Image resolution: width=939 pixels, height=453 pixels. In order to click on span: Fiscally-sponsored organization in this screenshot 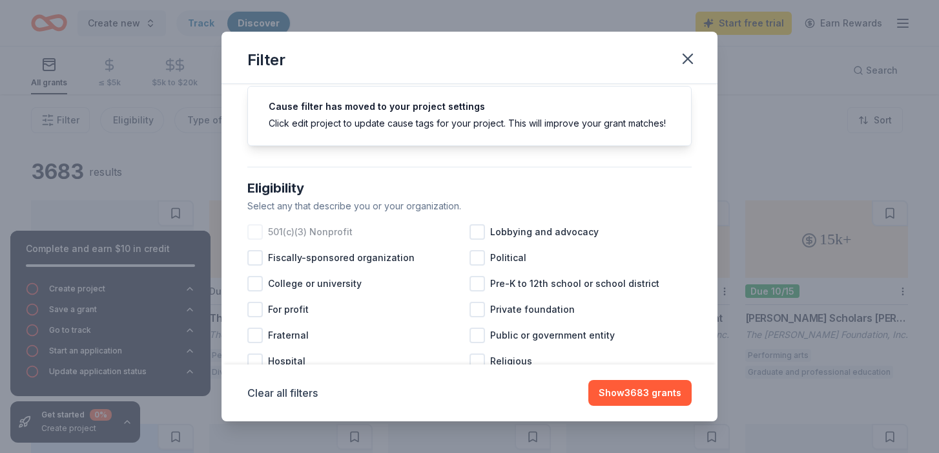, I will do `click(341, 258)`.